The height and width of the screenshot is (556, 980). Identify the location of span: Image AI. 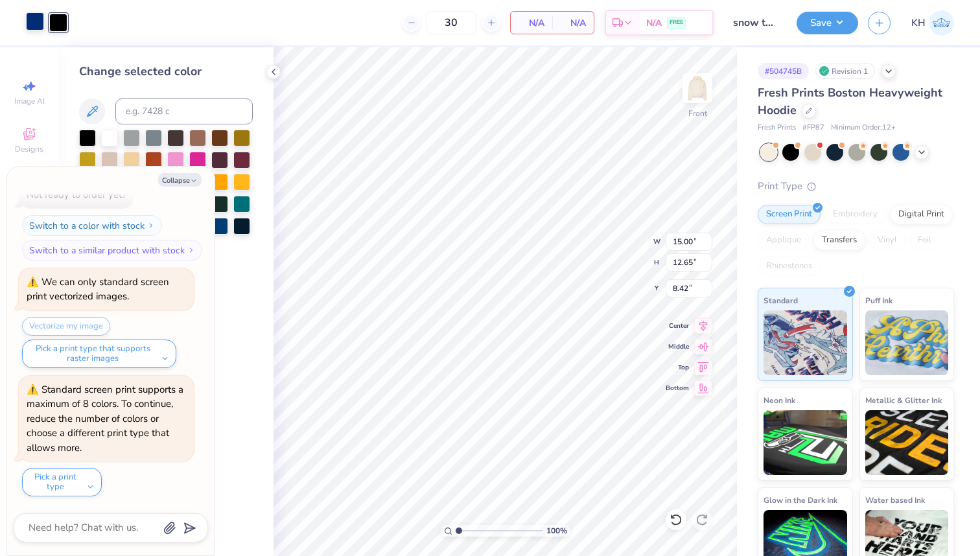
(29, 101).